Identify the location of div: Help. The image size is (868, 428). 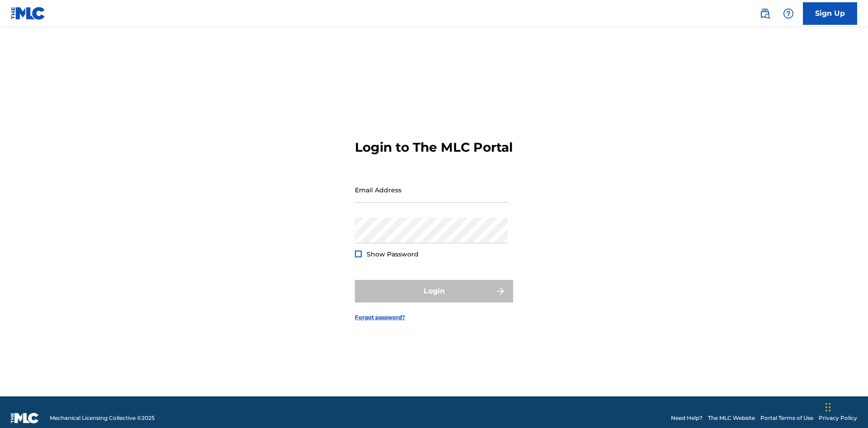
(788, 13).